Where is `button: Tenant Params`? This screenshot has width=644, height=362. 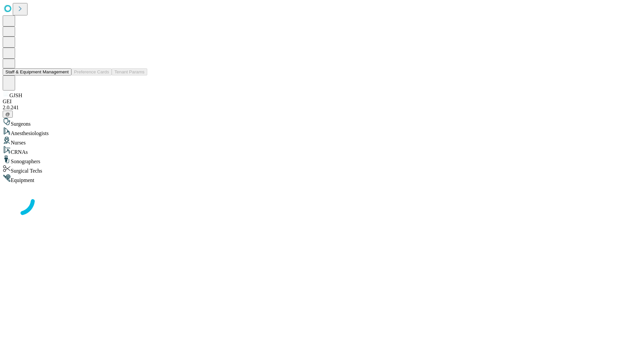
button: Tenant Params is located at coordinates (130, 72).